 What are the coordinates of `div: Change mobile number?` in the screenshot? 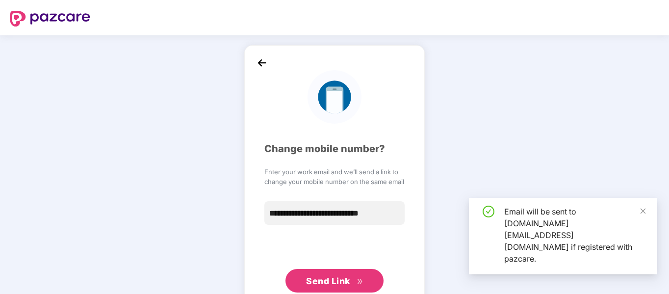 It's located at (334, 149).